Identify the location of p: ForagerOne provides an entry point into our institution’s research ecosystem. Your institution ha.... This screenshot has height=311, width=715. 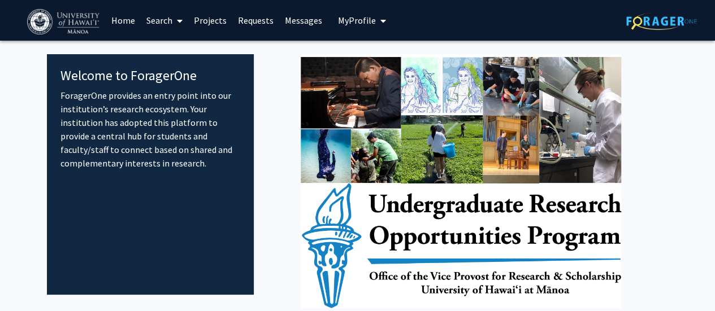
(150, 129).